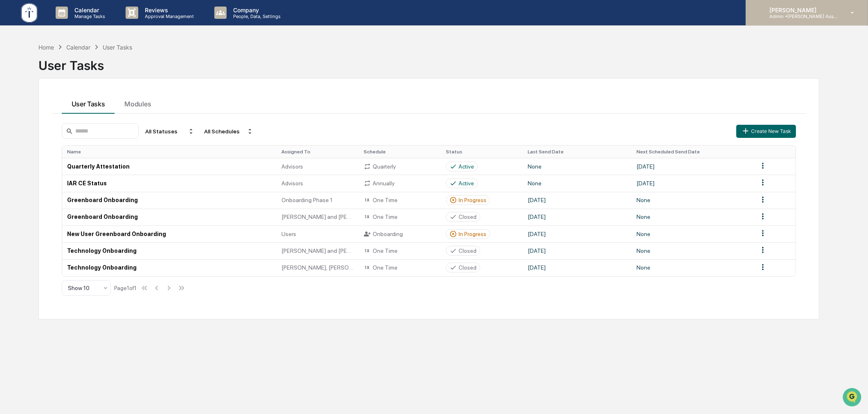 The image size is (868, 414). What do you see at coordinates (170, 131) in the screenshot?
I see `div: All Statuses` at bounding box center [170, 131].